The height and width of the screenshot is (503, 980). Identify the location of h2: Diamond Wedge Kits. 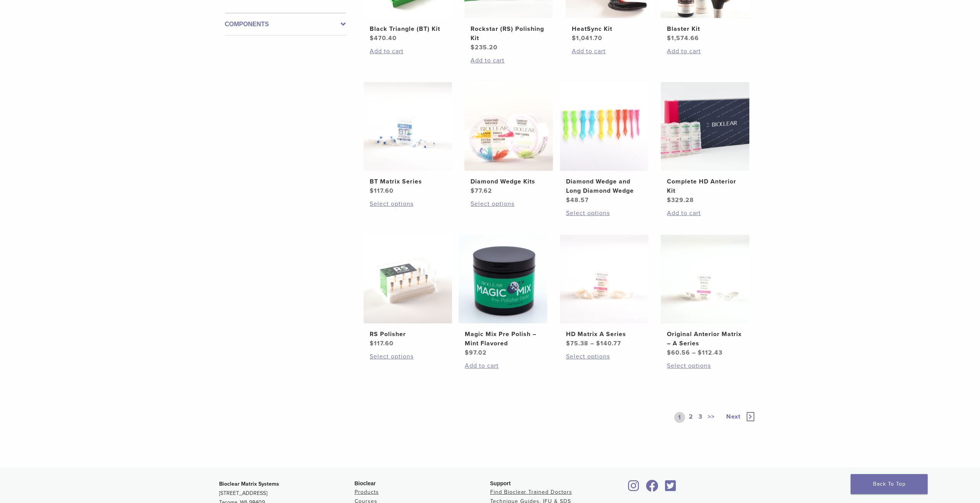
(509, 181).